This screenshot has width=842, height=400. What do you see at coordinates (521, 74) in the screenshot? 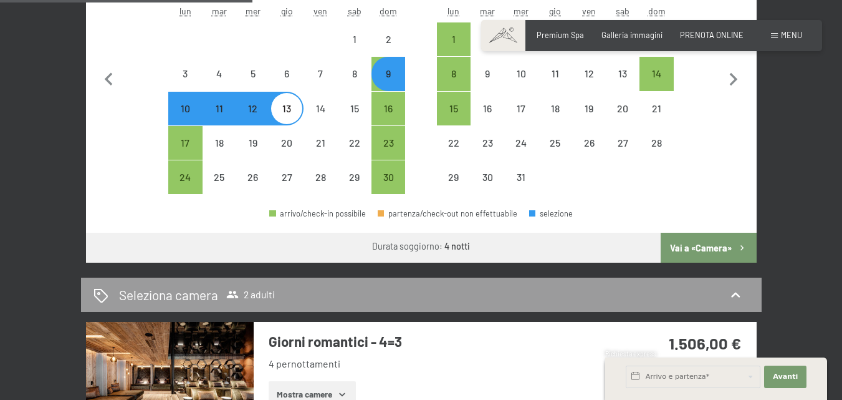
I see `div: Wed Dec 10 2025` at bounding box center [521, 74].